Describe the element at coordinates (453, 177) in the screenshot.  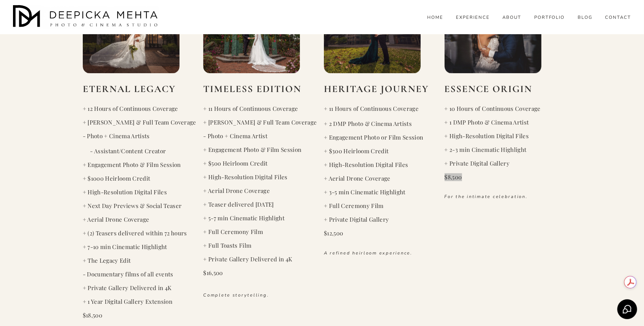
I see `code: $8,500` at that location.